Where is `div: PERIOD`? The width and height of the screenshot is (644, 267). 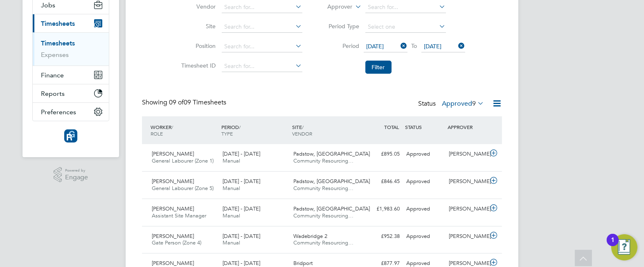 div: PERIOD is located at coordinates (254, 131).